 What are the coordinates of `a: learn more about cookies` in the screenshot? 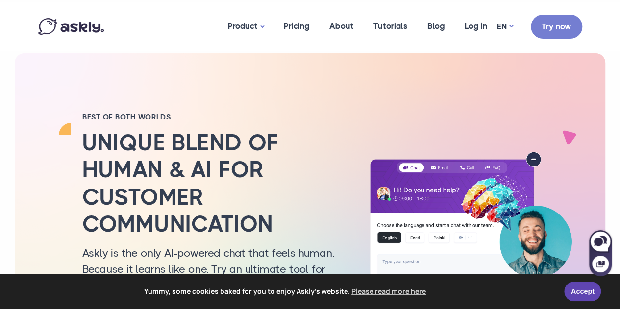 It's located at (388, 291).